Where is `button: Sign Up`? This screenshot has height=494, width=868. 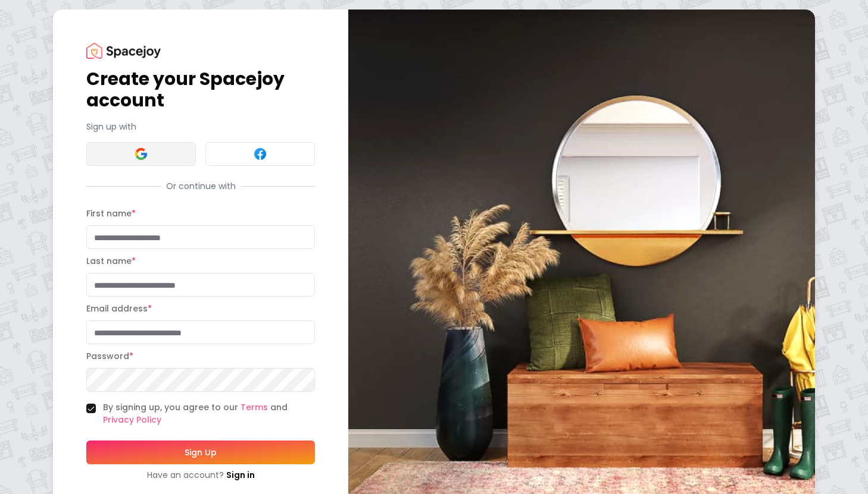 button: Sign Up is located at coordinates (201, 453).